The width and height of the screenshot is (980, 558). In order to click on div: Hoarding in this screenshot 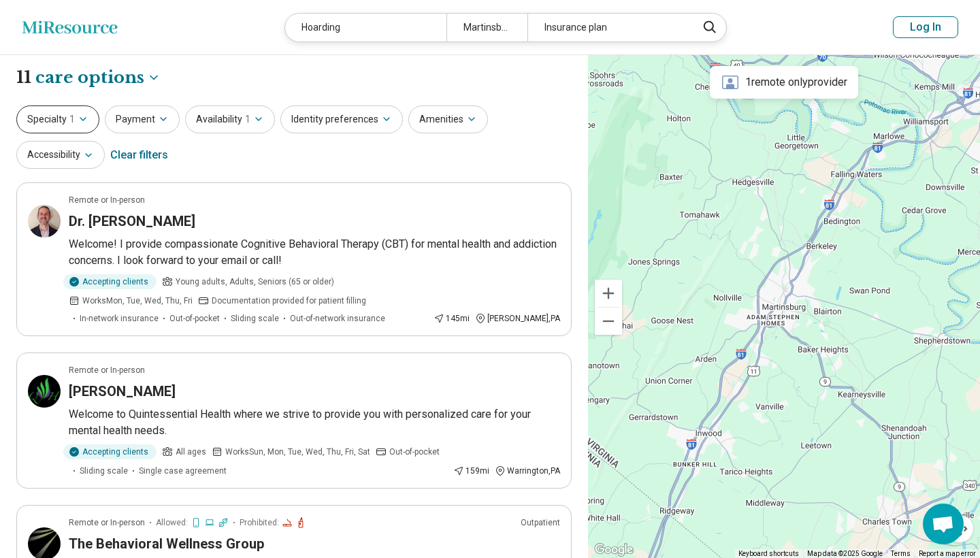, I will do `click(366, 27)`.